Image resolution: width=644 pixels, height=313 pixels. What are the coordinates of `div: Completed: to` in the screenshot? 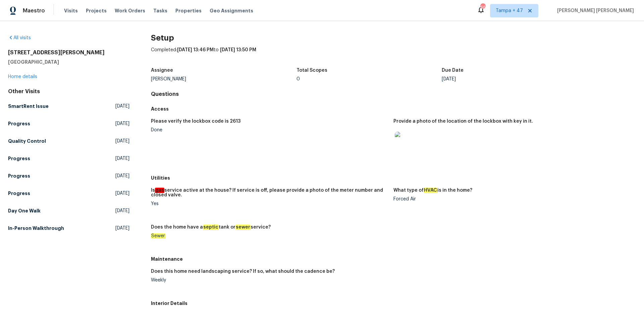 It's located at (394, 55).